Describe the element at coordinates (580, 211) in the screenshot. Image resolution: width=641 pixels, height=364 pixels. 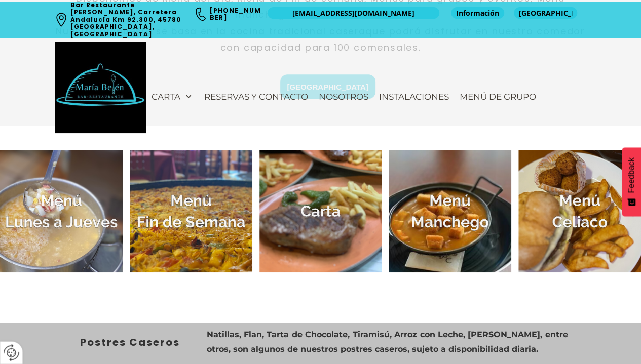
I see `a: menu celiaco` at that location.